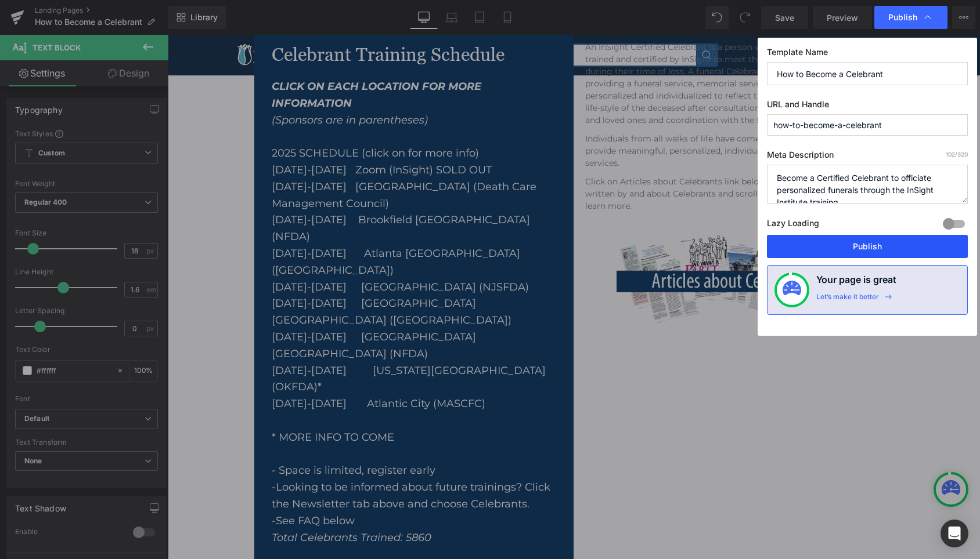  What do you see at coordinates (207, 118) in the screenshot?
I see `span: 2025 SCHEDULE (click on for more info)` at bounding box center [207, 118].